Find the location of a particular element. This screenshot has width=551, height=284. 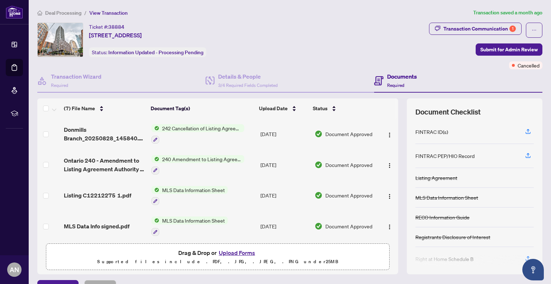

span: Cancelled is located at coordinates (528, 65).